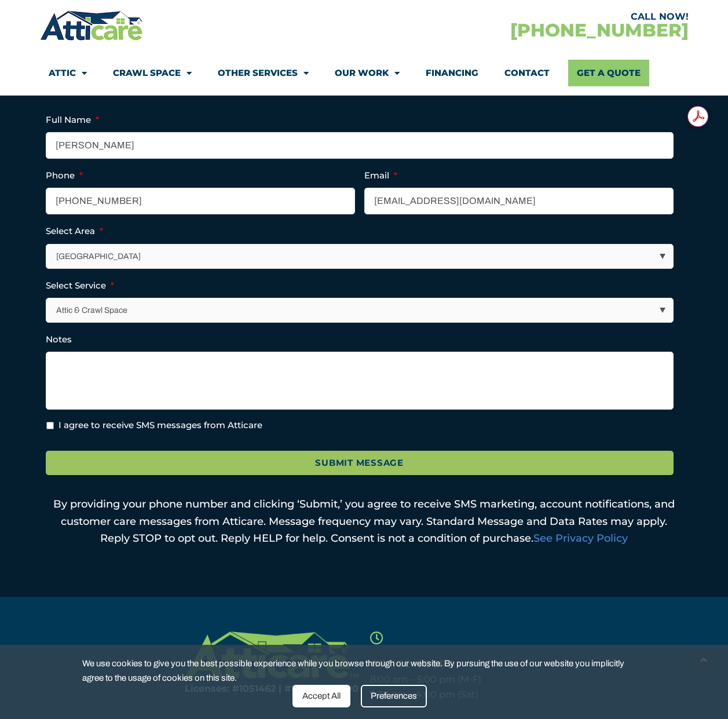 Image resolution: width=728 pixels, height=719 pixels. What do you see at coordinates (72, 120) in the screenshot?
I see `label: Full Name` at bounding box center [72, 120].